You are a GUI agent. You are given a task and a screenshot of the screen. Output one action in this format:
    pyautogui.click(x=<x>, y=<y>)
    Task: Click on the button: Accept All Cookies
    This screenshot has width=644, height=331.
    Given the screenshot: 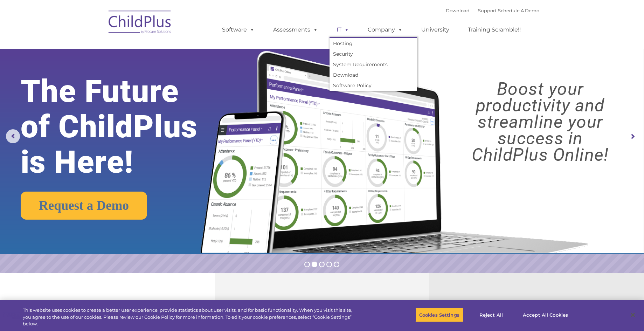 What is the action you would take?
    pyautogui.click(x=545, y=315)
    